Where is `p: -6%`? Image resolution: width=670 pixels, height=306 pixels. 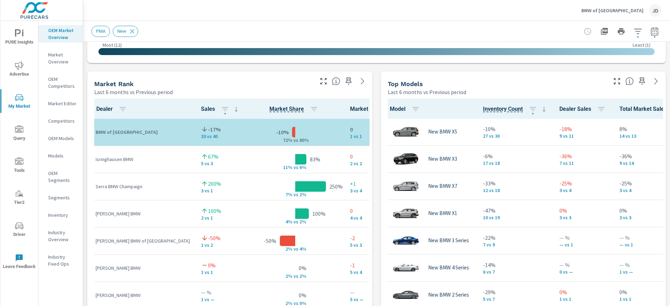
p: -6% is located at coordinates (515, 156).